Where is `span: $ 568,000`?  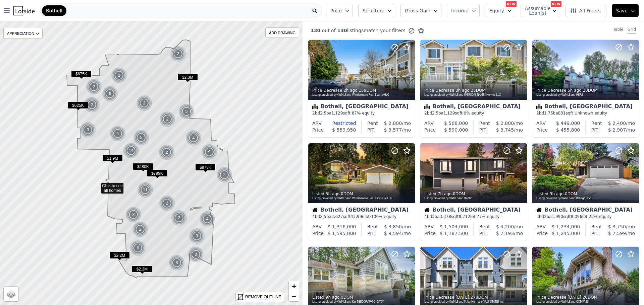
span: $ 568,000 is located at coordinates (456, 123).